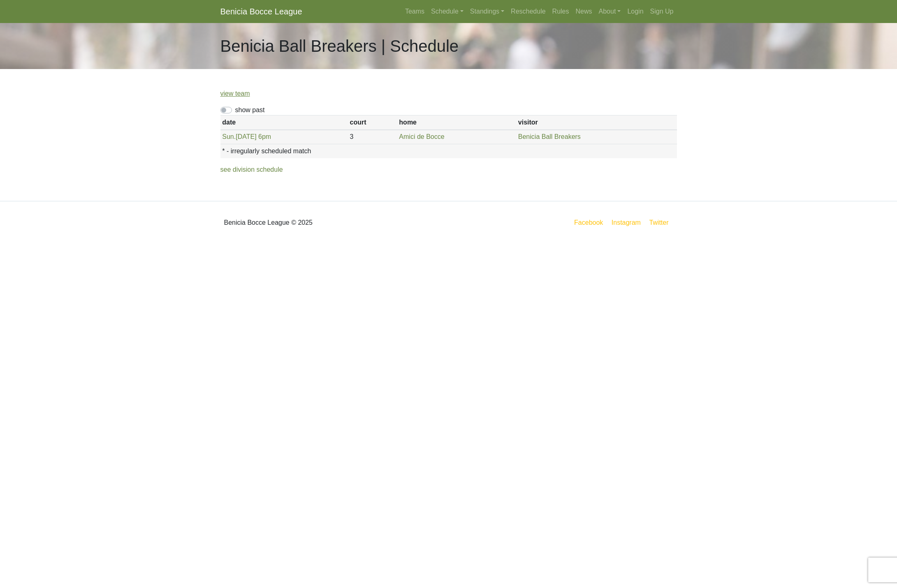 Image resolution: width=897 pixels, height=588 pixels. What do you see at coordinates (626, 223) in the screenshot?
I see `a: Instagram` at bounding box center [626, 223].